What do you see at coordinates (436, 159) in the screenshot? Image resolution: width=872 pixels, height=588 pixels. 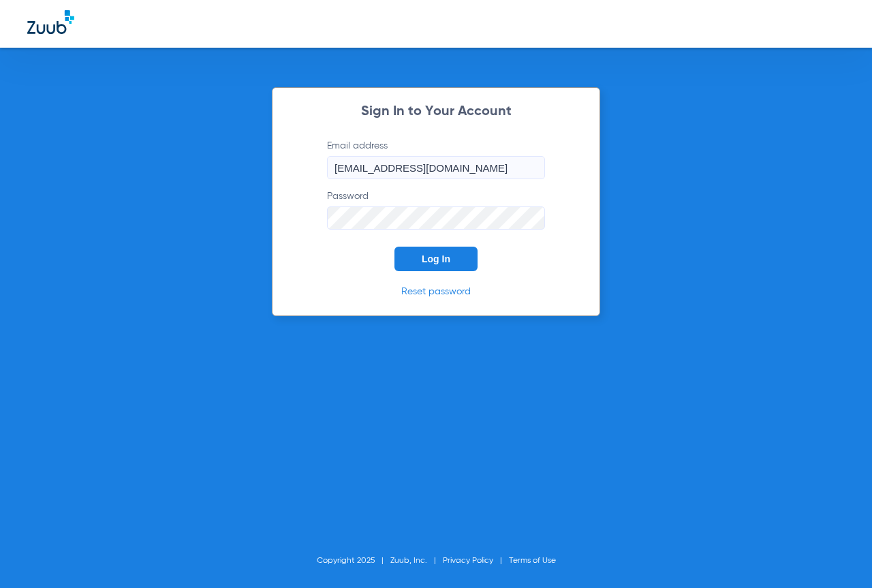 I see `label: Email address` at bounding box center [436, 159].